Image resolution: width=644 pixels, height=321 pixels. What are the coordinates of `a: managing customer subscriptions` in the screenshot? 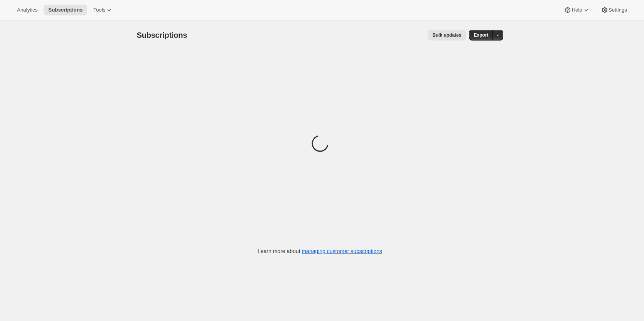 It's located at (341, 251).